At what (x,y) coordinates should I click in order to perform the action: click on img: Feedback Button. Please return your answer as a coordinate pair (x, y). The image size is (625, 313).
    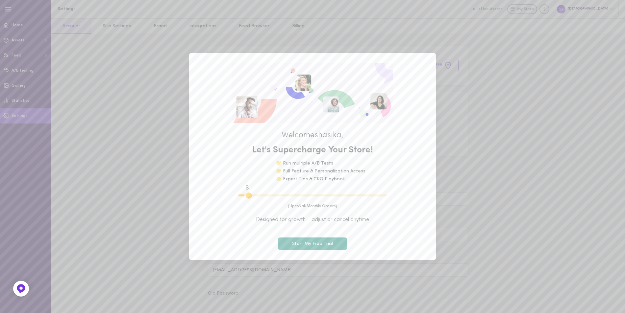
    Looking at the image, I should click on (21, 289).